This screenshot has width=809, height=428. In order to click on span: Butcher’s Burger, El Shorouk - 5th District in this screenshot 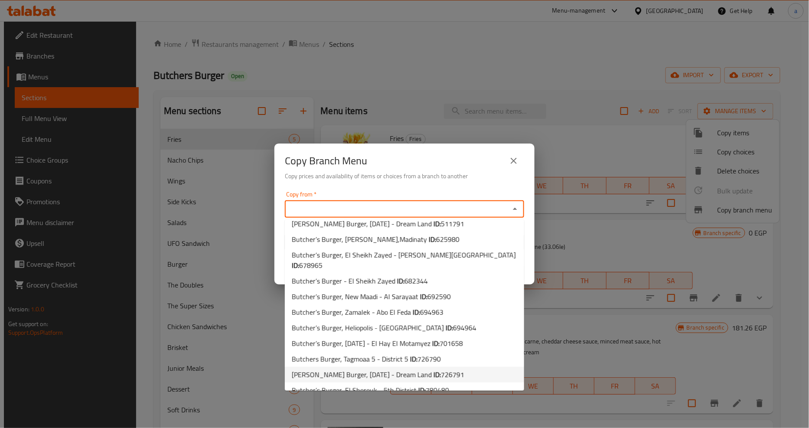, I will do `click(370, 390)`.